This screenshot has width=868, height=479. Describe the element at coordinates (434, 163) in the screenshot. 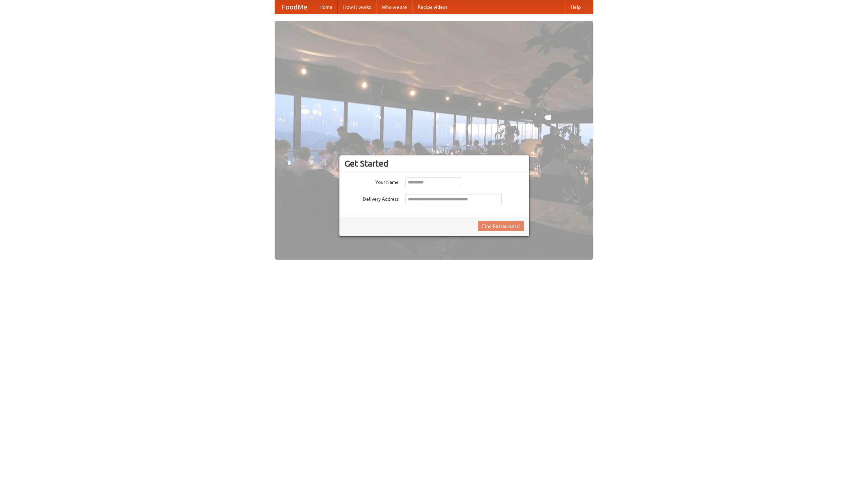

I see `h3: Get Started` at that location.